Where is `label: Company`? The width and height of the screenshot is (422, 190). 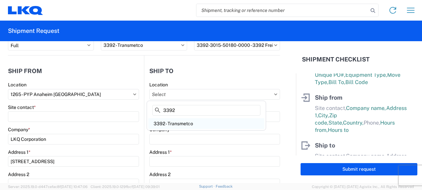
label: Company is located at coordinates (19, 130).